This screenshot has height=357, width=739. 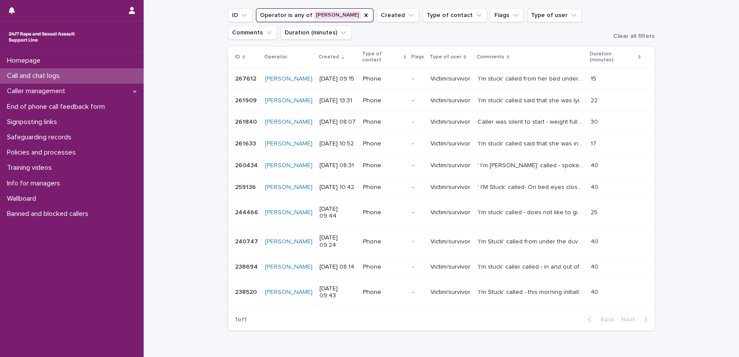 What do you see at coordinates (247, 165) in the screenshot?
I see `p: 260434` at bounding box center [247, 165].